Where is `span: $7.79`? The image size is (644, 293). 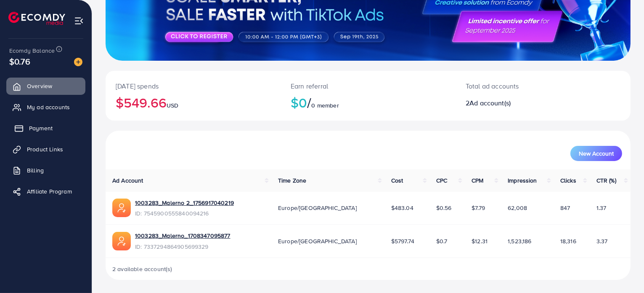
span: $7.79 is located at coordinates (478, 208).